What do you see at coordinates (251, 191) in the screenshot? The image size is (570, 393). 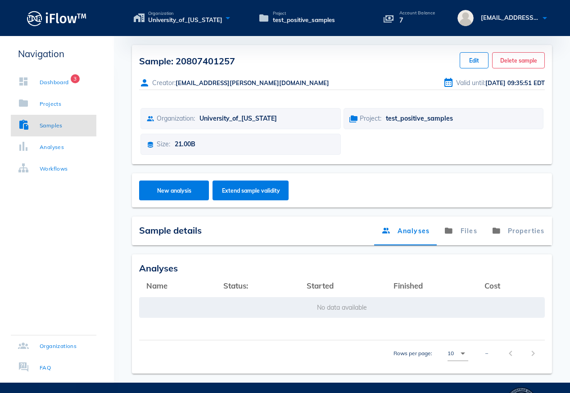 I see `span: Extend sample validity` at bounding box center [251, 191].